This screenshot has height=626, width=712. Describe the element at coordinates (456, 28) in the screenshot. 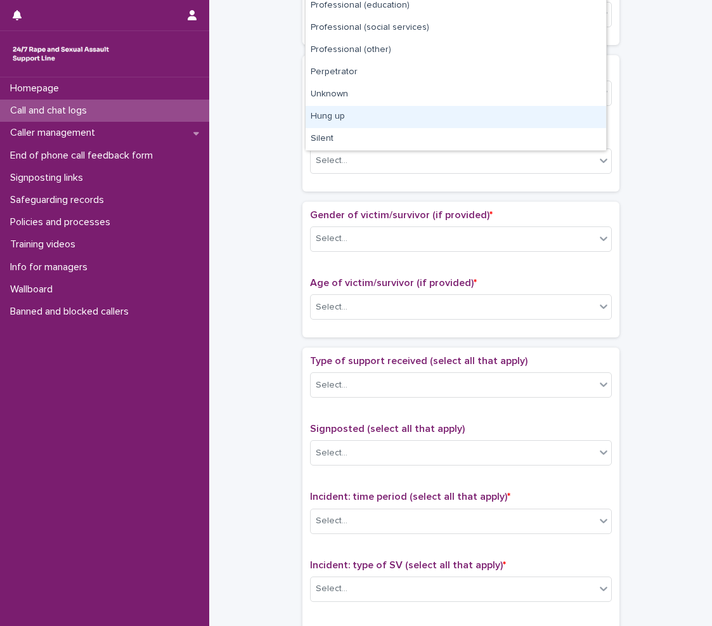

I see `div: Professional (social services)` at that location.